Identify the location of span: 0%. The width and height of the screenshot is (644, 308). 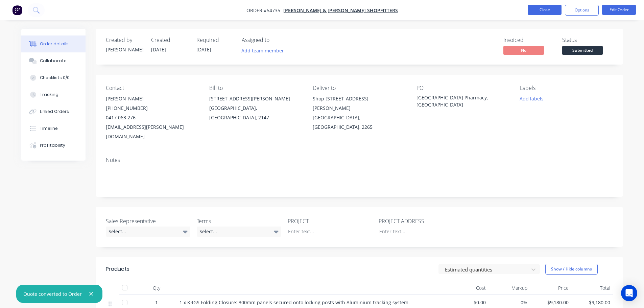
(509, 302).